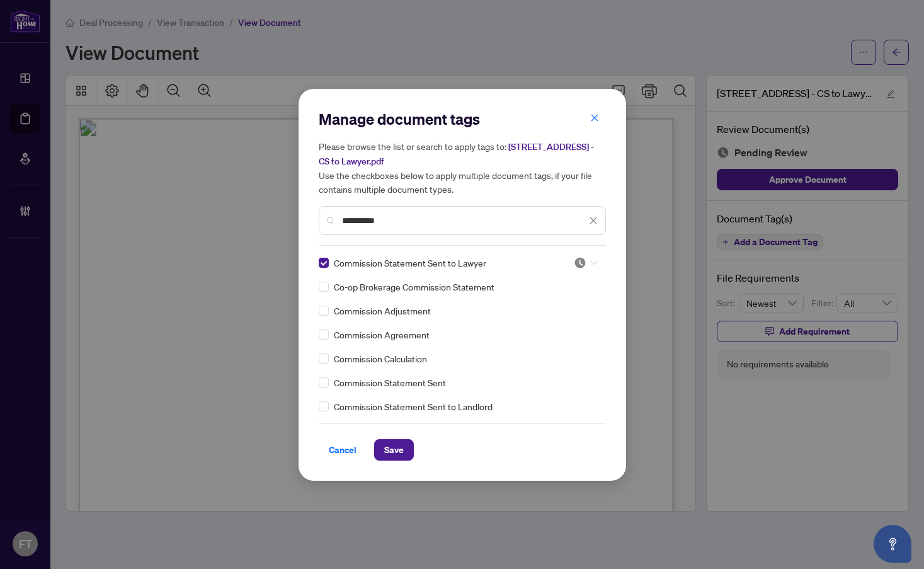 The width and height of the screenshot is (924, 569). Describe the element at coordinates (382, 335) in the screenshot. I see `span: Commission Agreement` at that location.